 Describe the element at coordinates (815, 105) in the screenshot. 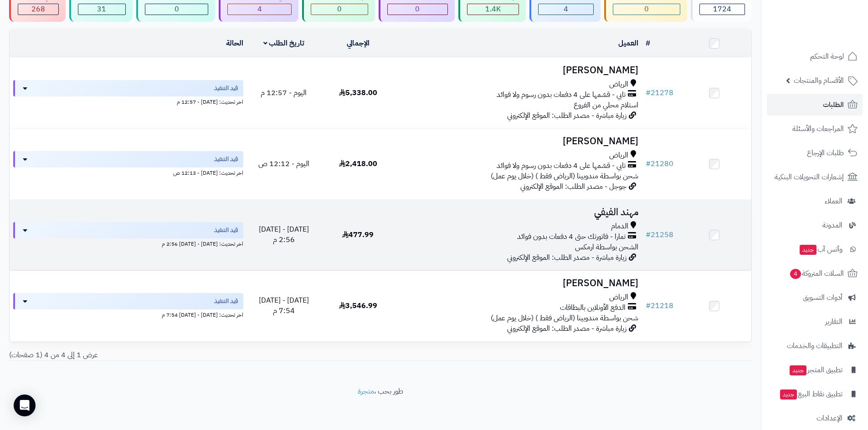

I see `a: الطلبات` at that location.